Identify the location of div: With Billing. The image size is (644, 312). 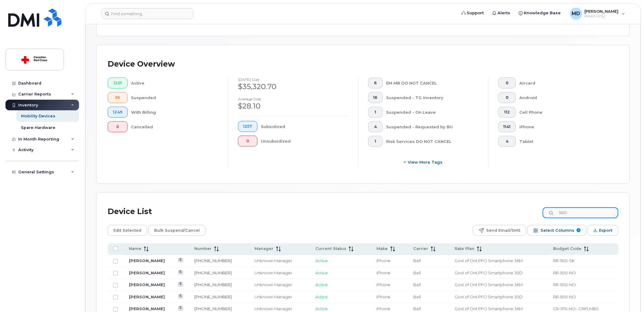
(175, 113).